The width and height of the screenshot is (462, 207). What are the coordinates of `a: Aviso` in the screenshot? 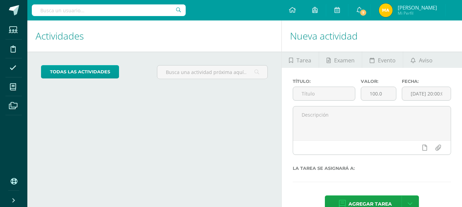 It's located at (421, 60).